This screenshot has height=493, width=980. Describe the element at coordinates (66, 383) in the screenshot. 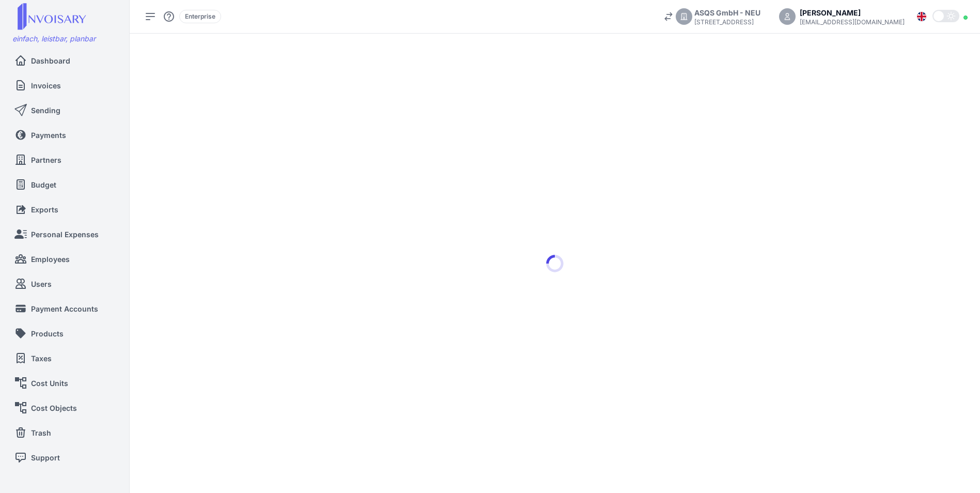

I see `a: Cost Units` at that location.